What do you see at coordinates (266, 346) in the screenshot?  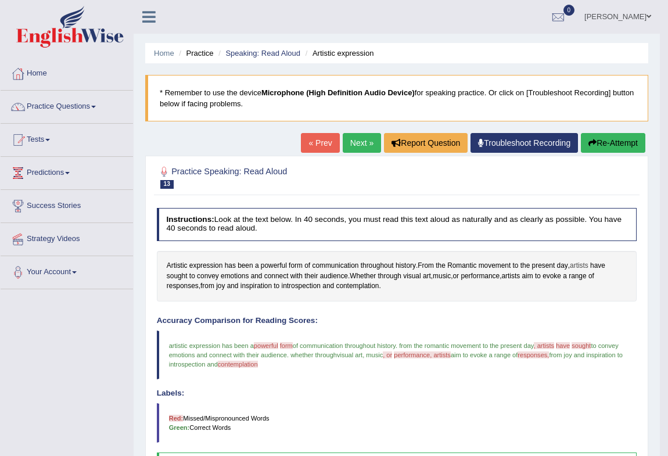 I see `span: powerful` at bounding box center [266, 346].